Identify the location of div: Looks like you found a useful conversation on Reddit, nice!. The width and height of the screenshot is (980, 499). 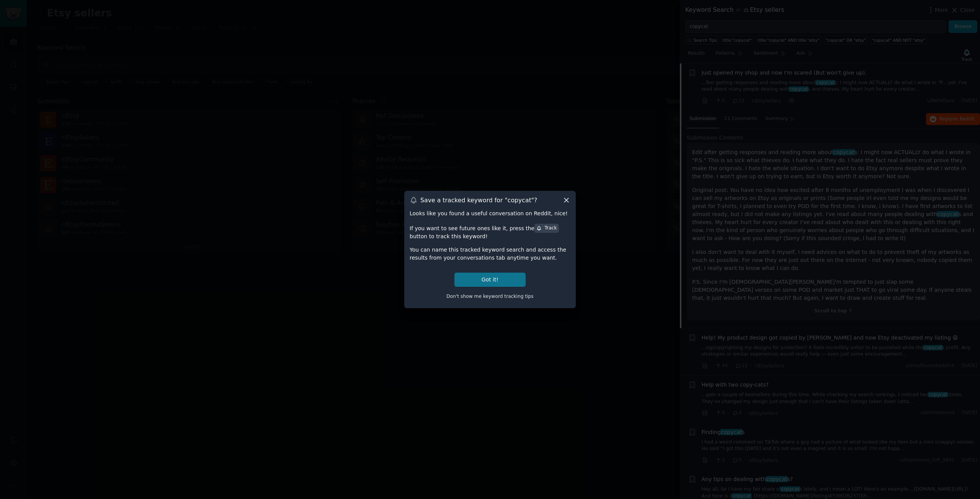
(490, 213).